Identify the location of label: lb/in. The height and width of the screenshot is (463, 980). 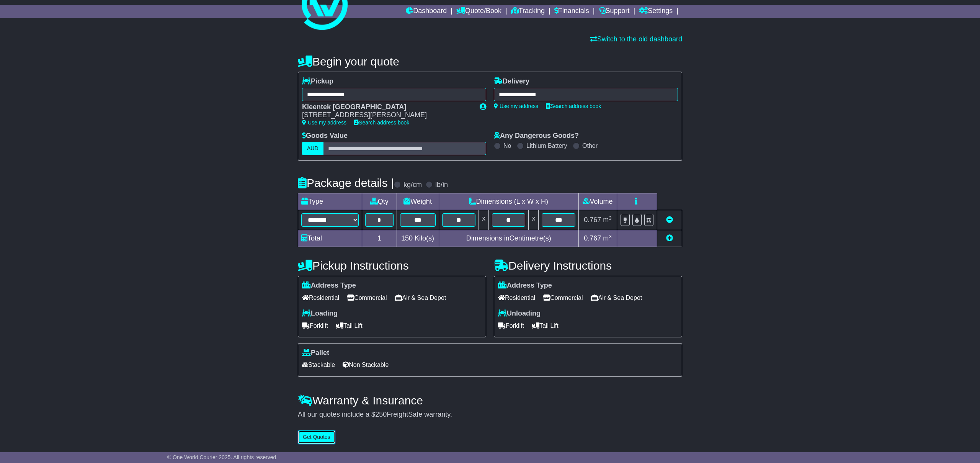
(441, 185).